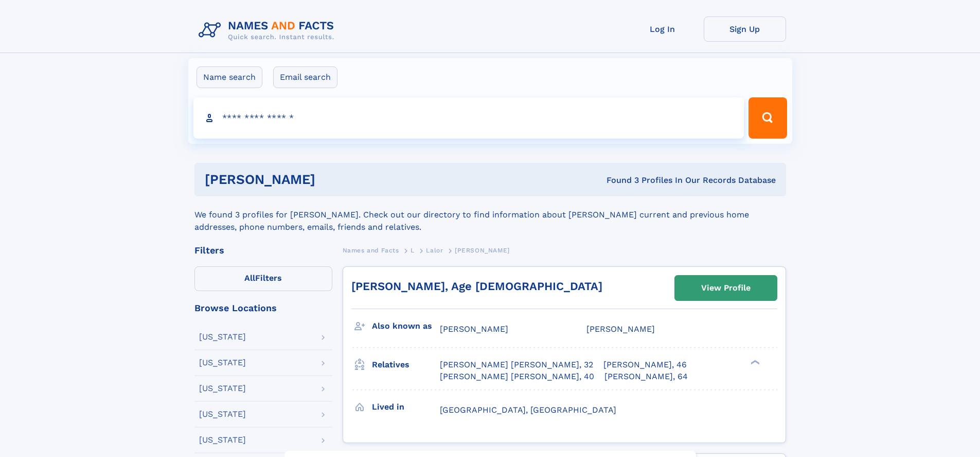  What do you see at coordinates (618, 180) in the screenshot?
I see `div: Found 3 Profiles In Our Records Database` at bounding box center [618, 180].